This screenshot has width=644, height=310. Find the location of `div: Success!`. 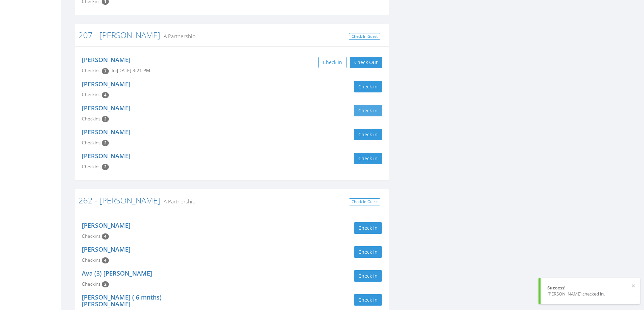

div: Success! is located at coordinates (590, 288).